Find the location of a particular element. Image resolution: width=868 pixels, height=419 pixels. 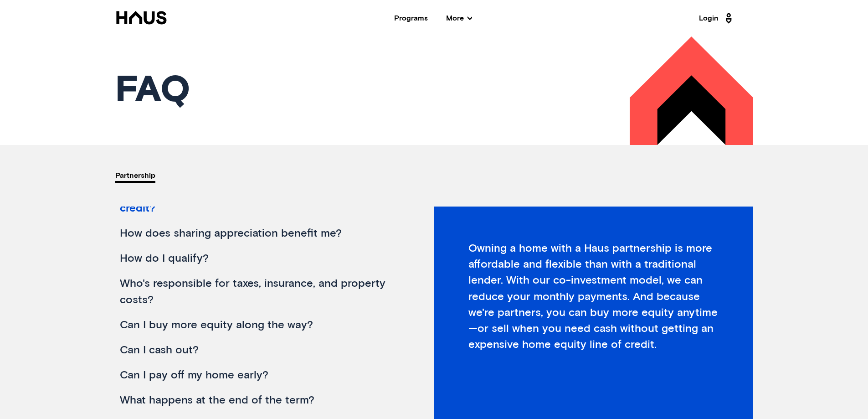

div: How do I qualify? is located at coordinates (259, 258).